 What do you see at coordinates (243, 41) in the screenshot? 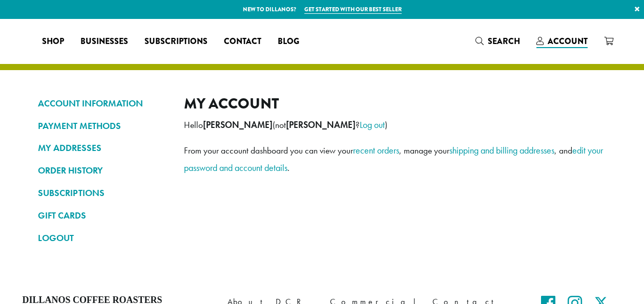
I see `span: Contact` at bounding box center [243, 41].